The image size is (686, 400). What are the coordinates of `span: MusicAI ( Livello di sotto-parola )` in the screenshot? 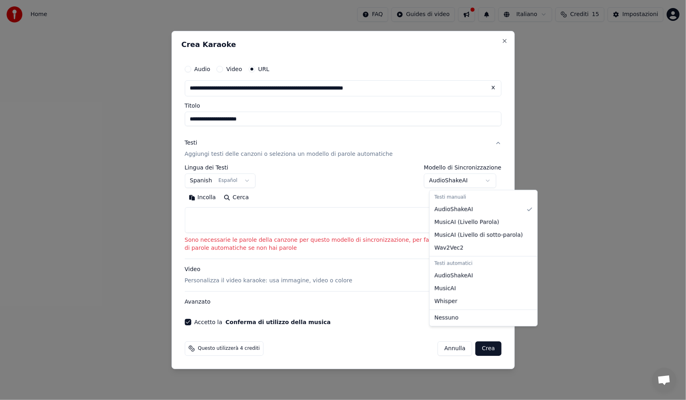 It's located at (479, 236).